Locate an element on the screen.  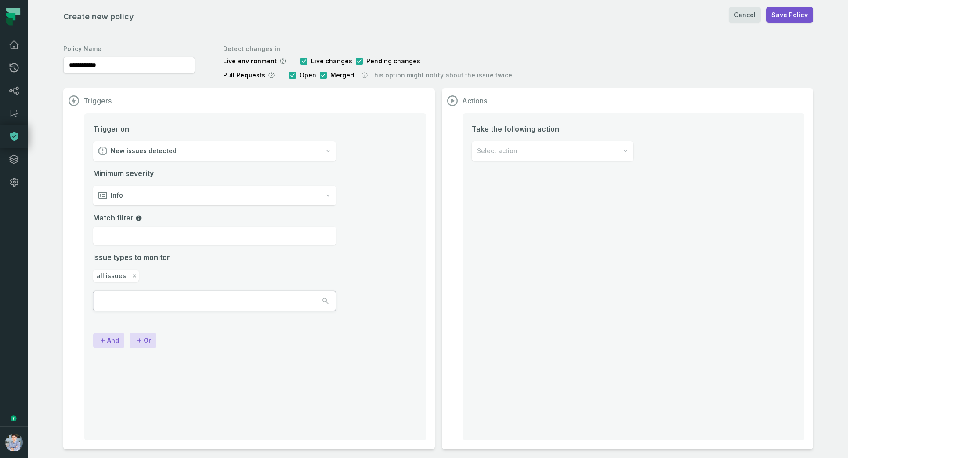
span: Live environment is located at coordinates (250, 61).